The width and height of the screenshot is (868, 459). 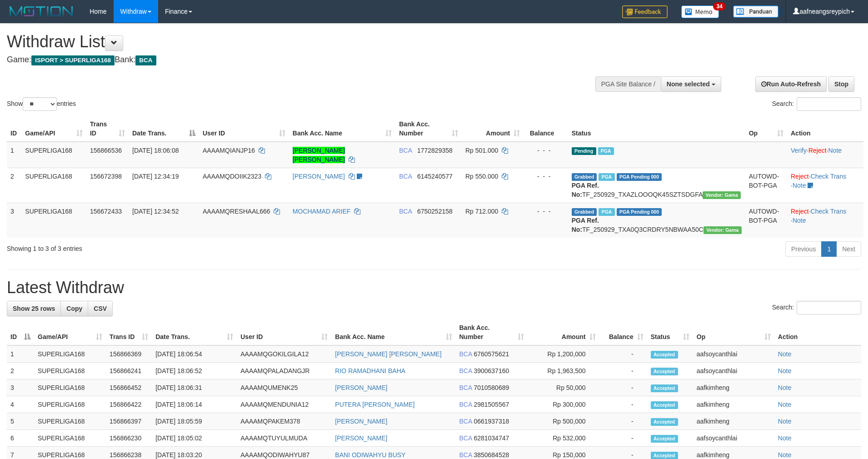 What do you see at coordinates (194, 332) in the screenshot?
I see `th: Date Trans.: activate to sort column ascending` at bounding box center [194, 332].